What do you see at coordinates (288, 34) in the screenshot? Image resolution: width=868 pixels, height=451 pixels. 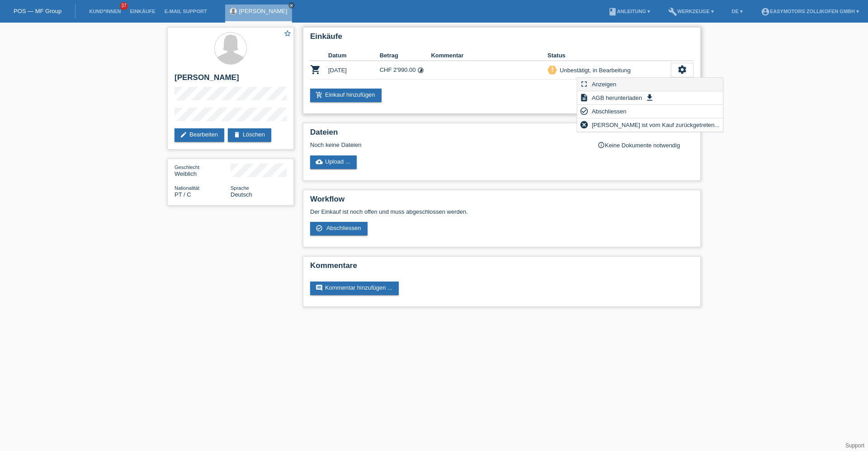 I see `i: star_border` at bounding box center [288, 34].